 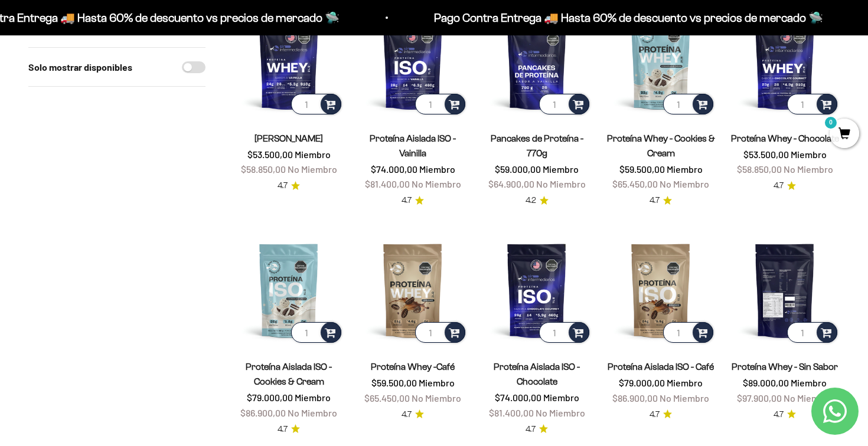 What do you see at coordinates (537, 374) in the screenshot?
I see `a: Proteína Aislada ISO - Chocolate` at bounding box center [537, 374].